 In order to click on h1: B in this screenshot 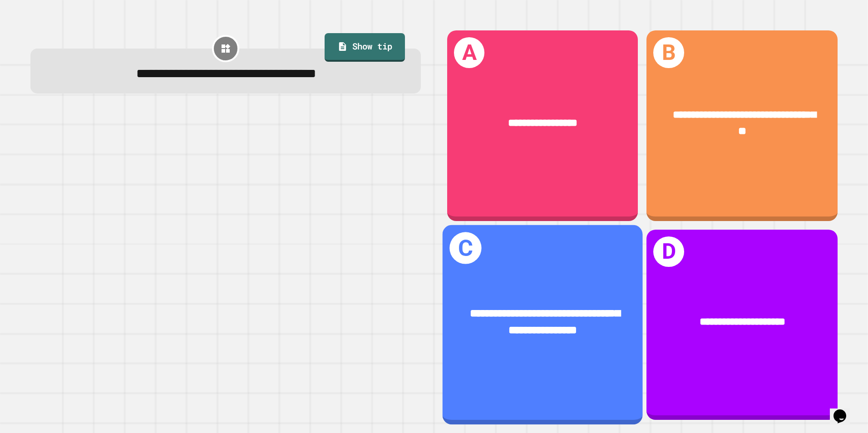, I will do `click(668, 53)`.